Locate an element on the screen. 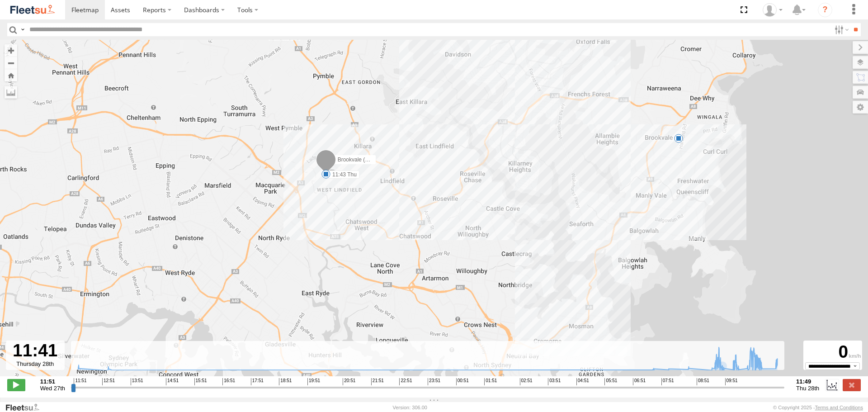 This screenshot has height=412, width=868. img: fleetsu-logo-horizontal.svg is located at coordinates (32, 9).